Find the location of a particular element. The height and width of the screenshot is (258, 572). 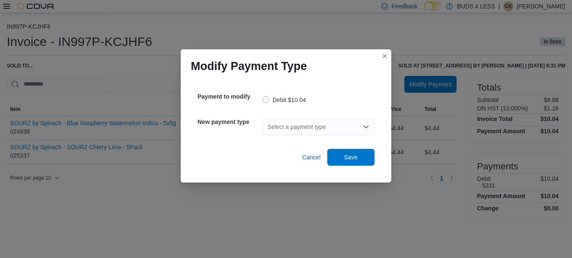

input: Accessible screen reader label is located at coordinates (268, 127).